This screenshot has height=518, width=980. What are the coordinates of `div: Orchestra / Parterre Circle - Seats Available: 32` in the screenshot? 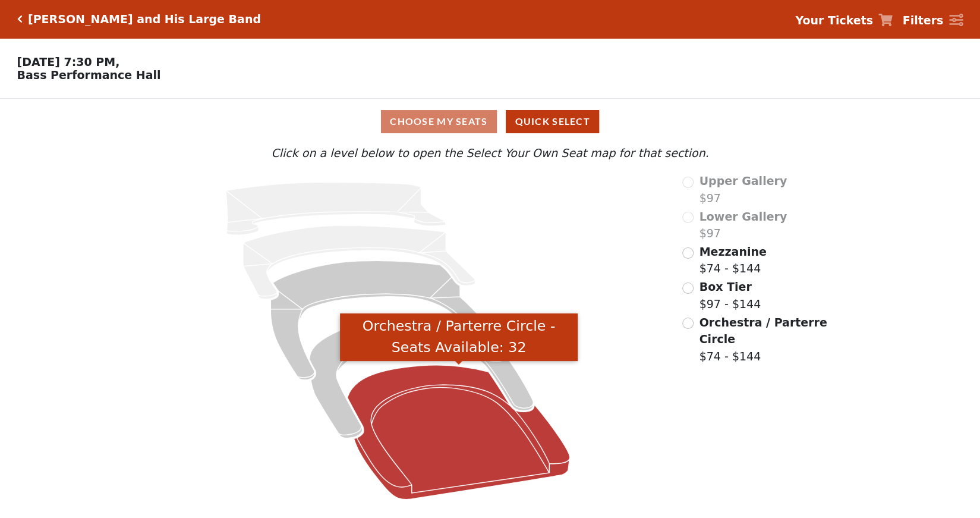 It's located at (459, 337).